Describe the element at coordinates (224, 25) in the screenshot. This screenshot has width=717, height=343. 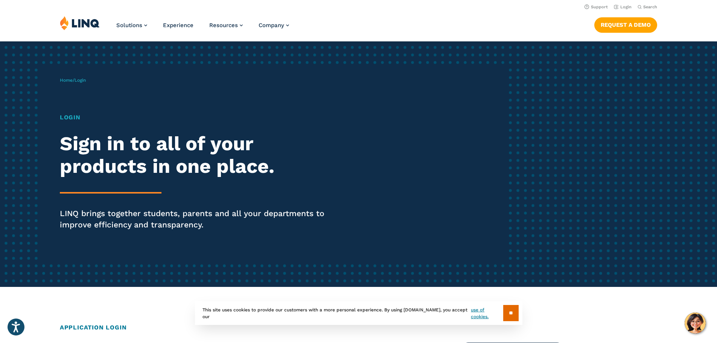
I see `span: Resources` at that location.